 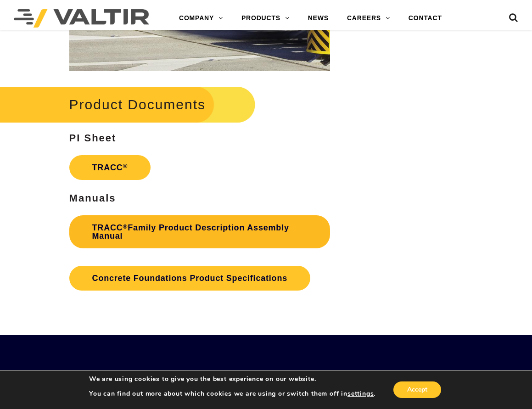 What do you see at coordinates (190, 278) in the screenshot?
I see `a: Concrete Foundations Product Specifications` at bounding box center [190, 278].